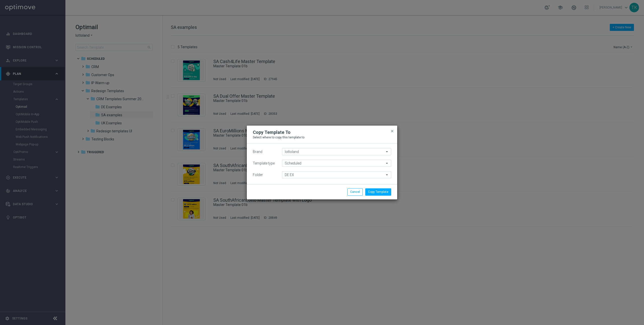 The image size is (644, 325). What do you see at coordinates (272, 133) in the screenshot?
I see `h2: Copy Template To` at bounding box center [272, 133].